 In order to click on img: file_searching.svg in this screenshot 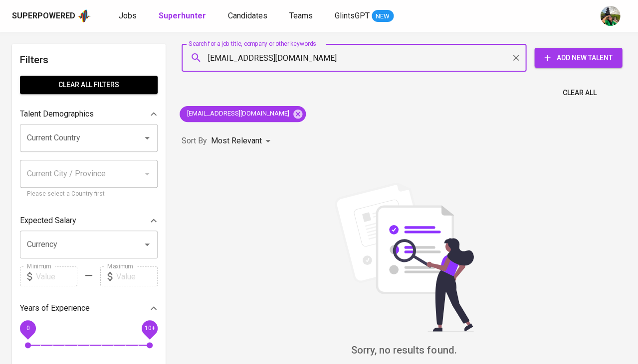, I will do `click(404, 257)`.